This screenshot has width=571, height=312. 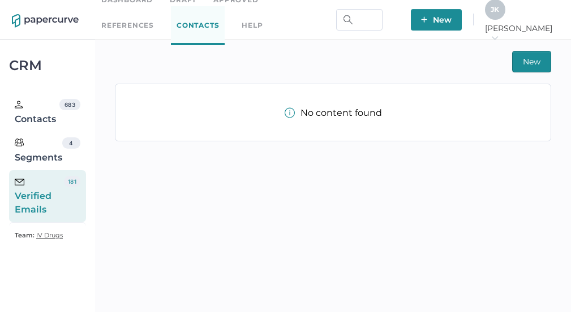 What do you see at coordinates (71, 143) in the screenshot?
I see `div: 4` at bounding box center [71, 143].